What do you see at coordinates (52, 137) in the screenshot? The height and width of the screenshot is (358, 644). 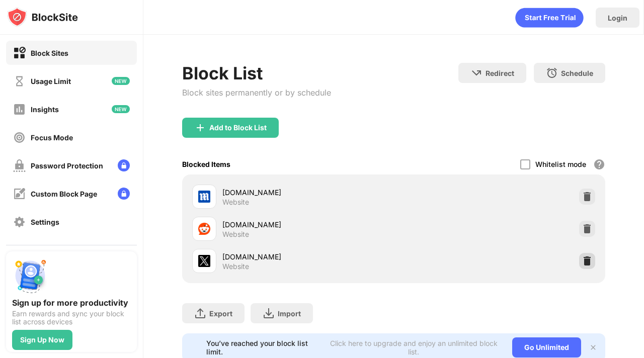 I see `div: Focus Mode` at bounding box center [52, 137].